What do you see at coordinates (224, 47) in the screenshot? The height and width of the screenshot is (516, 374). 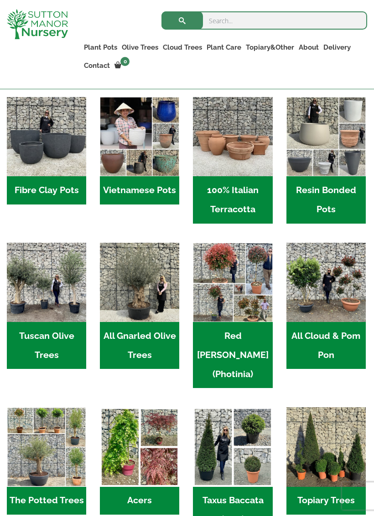 I see `a: Plant Care` at bounding box center [224, 47].